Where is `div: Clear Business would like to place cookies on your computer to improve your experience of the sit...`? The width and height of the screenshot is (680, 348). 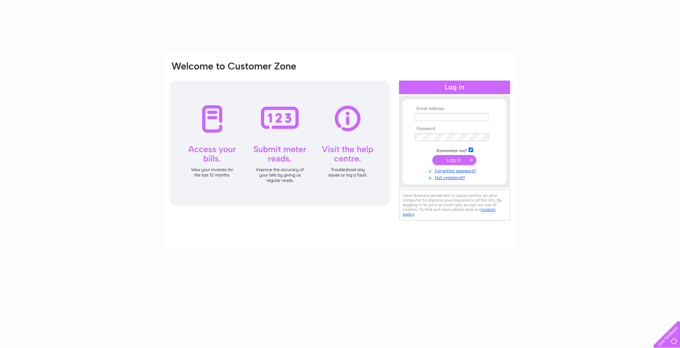
div: Clear Business would like to place cookies on your computer to improve your experience of the sit... is located at coordinates (454, 205).